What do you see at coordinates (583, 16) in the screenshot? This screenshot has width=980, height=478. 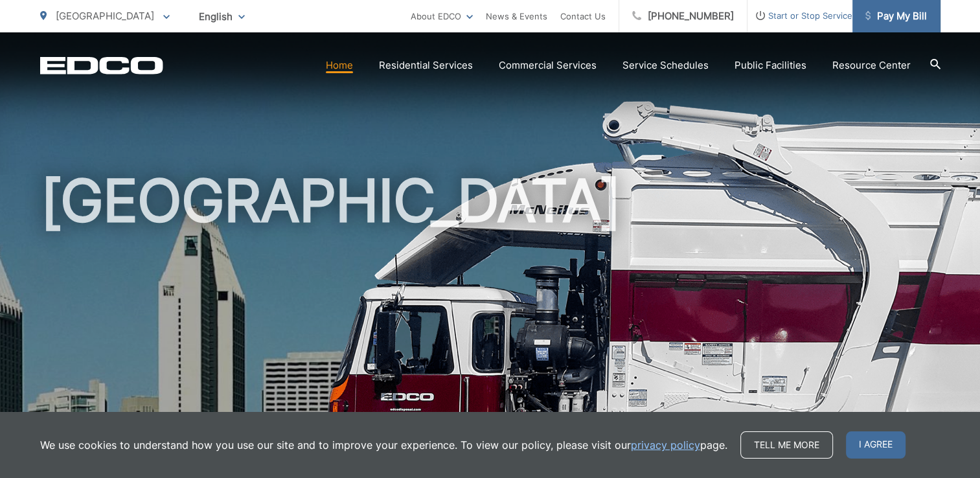 I see `a: Contact Us` at bounding box center [583, 16].